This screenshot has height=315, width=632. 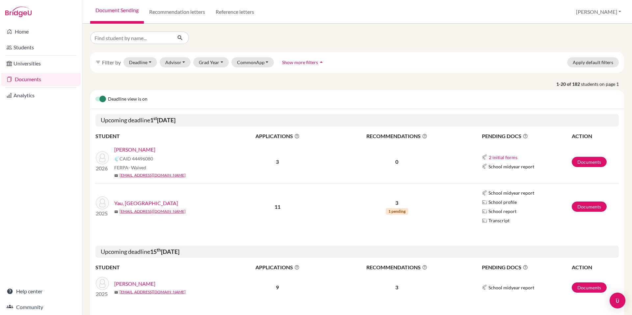 I want to click on span: Transcript, so click(x=499, y=221).